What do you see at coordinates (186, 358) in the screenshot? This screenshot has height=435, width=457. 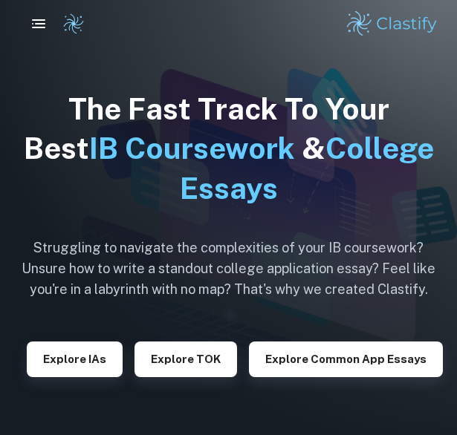 I see `a: Explore TOK` at bounding box center [186, 358].